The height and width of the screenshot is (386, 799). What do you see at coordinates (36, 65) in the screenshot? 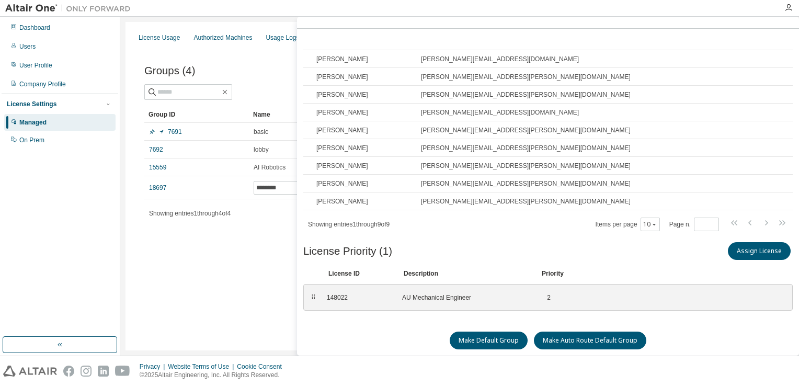
I see `div: User Profile` at bounding box center [36, 65].